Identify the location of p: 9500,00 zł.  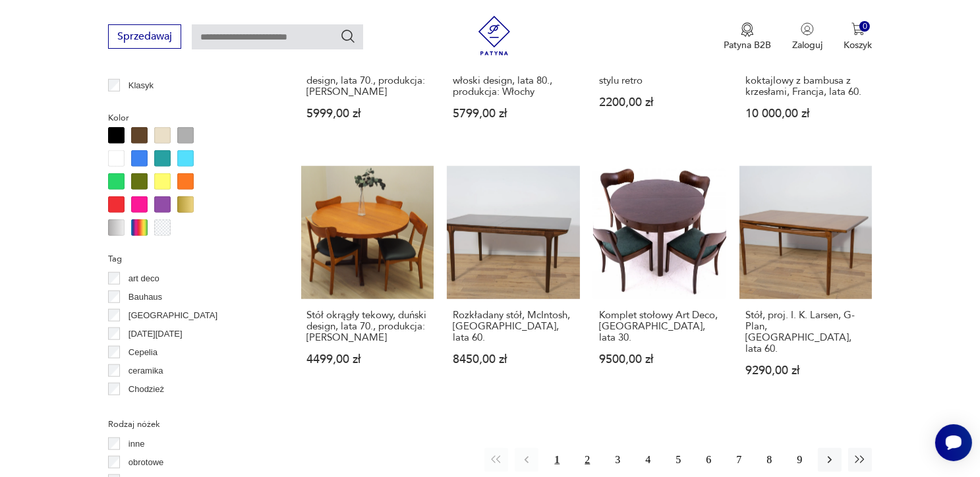
(660, 359).